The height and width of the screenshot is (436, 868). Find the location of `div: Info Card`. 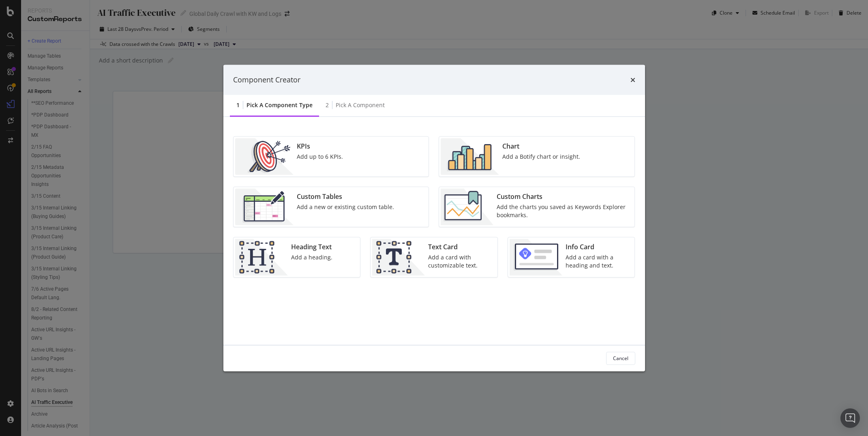

div: Info Card is located at coordinates (598, 246).